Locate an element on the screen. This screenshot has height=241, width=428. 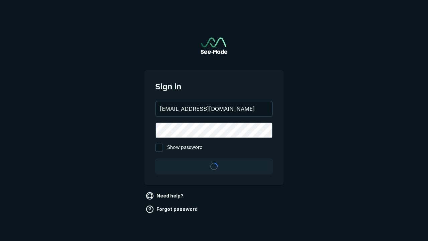
a: Go to sign in is located at coordinates (214, 45).